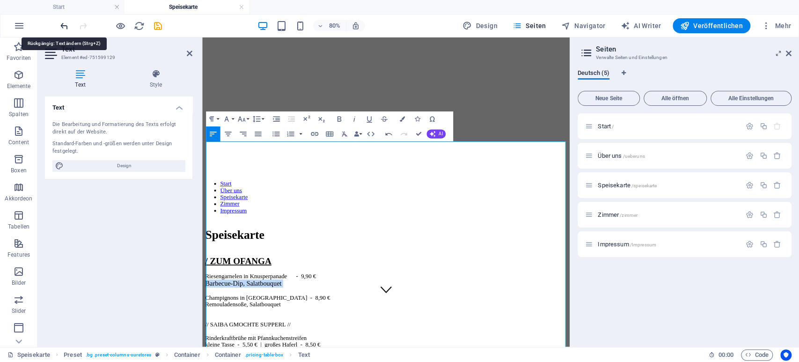 The width and height of the screenshot is (799, 362). I want to click on span: /zimmer, so click(628, 215).